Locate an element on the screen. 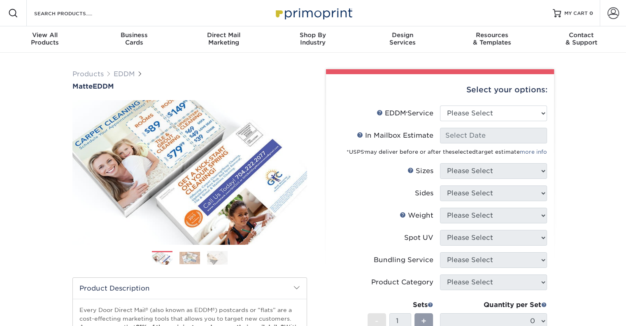 The image size is (626, 326). div: Product Category is located at coordinates (402, 282).